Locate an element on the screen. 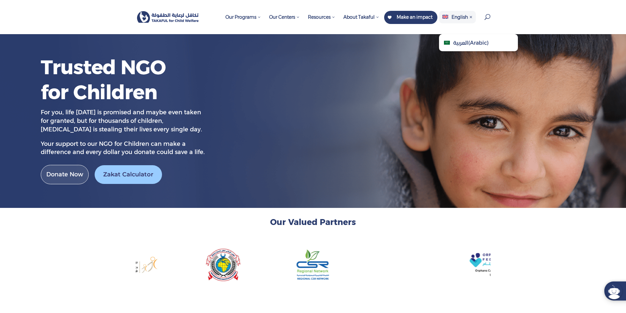 The height and width of the screenshot is (313, 626). a: Resources is located at coordinates (321, 22).